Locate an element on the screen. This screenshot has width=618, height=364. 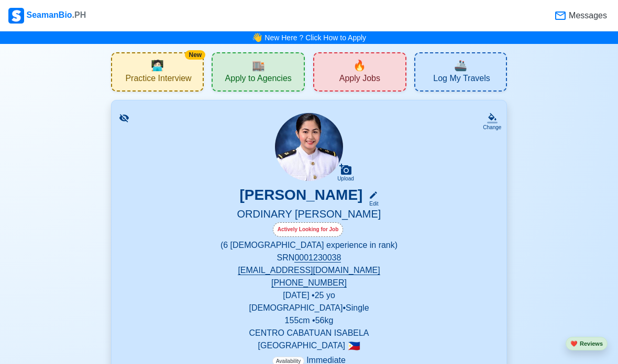
div: New is located at coordinates (195, 55).